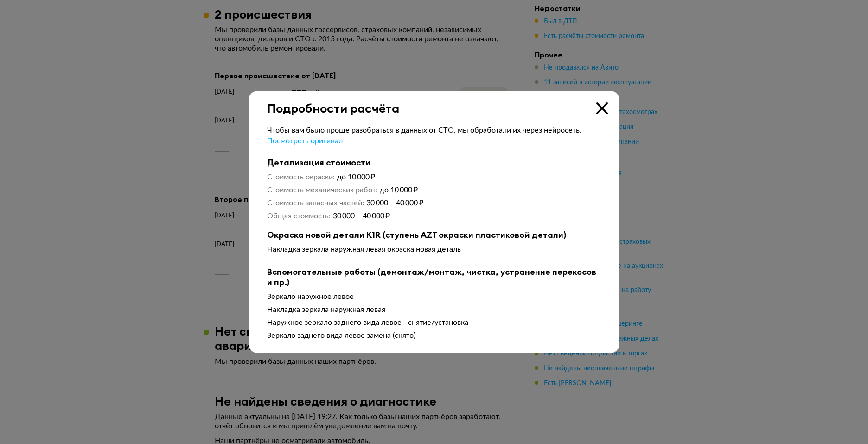 The width and height of the screenshot is (868, 444). Describe the element at coordinates (305, 141) in the screenshot. I see `span: Посмотреть оригинал` at that location.